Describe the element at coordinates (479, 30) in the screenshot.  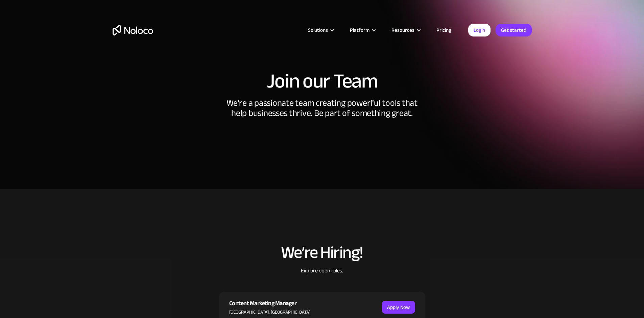
I see `a: Login` at that location.